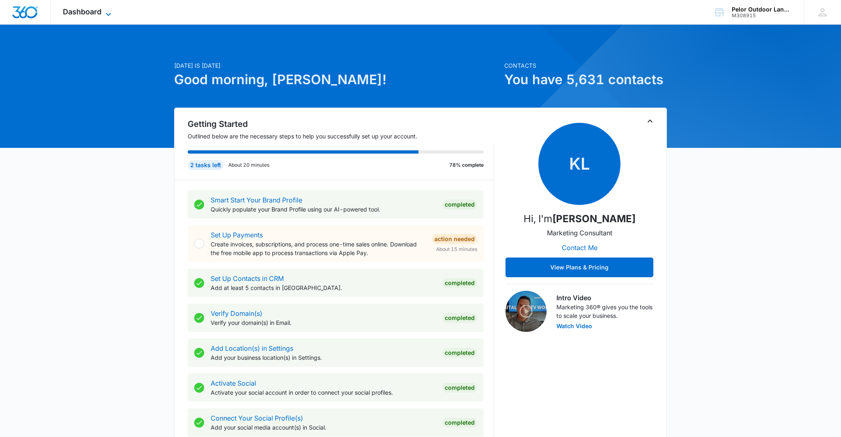  Describe the element at coordinates (454, 239) in the screenshot. I see `div: Action Needed` at that location.